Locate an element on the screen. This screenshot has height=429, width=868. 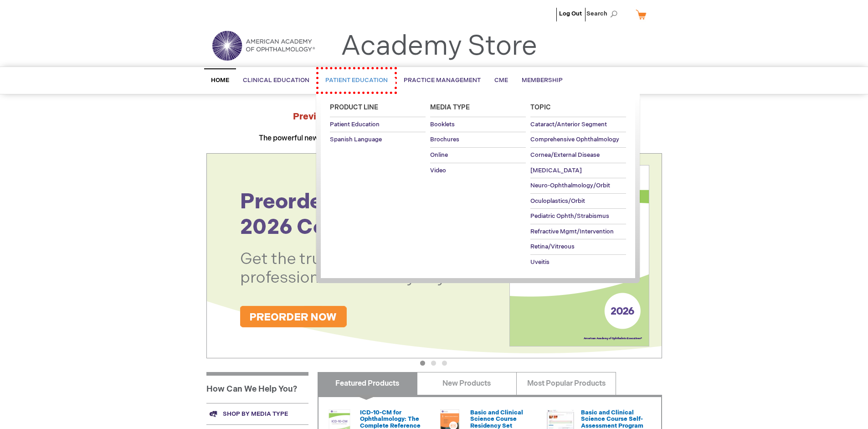
a: Academy Store is located at coordinates (439, 47).